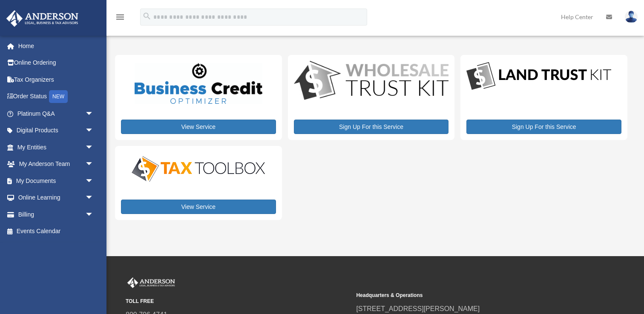  What do you see at coordinates (56, 181) in the screenshot?
I see `a: My Documentsarrow_drop_down` at bounding box center [56, 181].